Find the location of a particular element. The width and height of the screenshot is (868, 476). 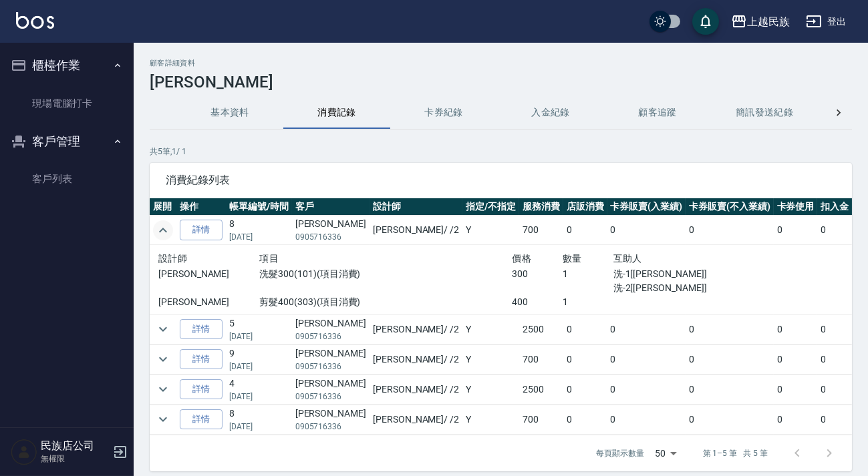

button: 登出 is located at coordinates (826, 21).